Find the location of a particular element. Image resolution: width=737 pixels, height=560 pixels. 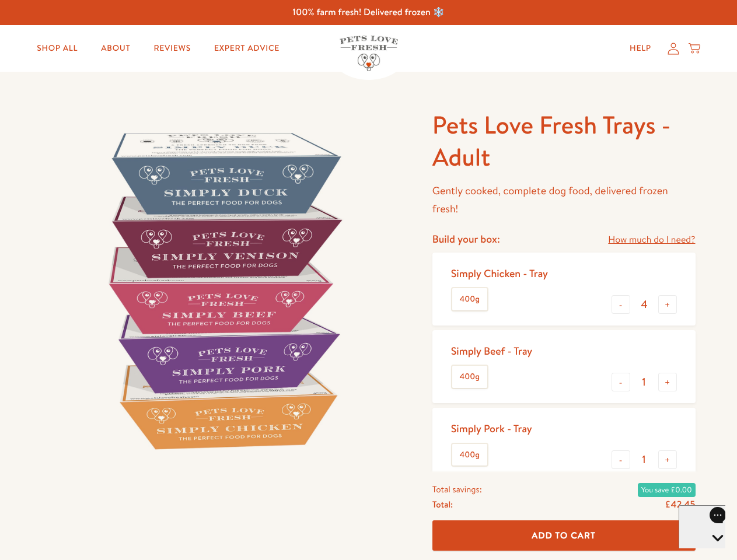

img: Pets Love Fresh Trays - Adult is located at coordinates (223, 289).